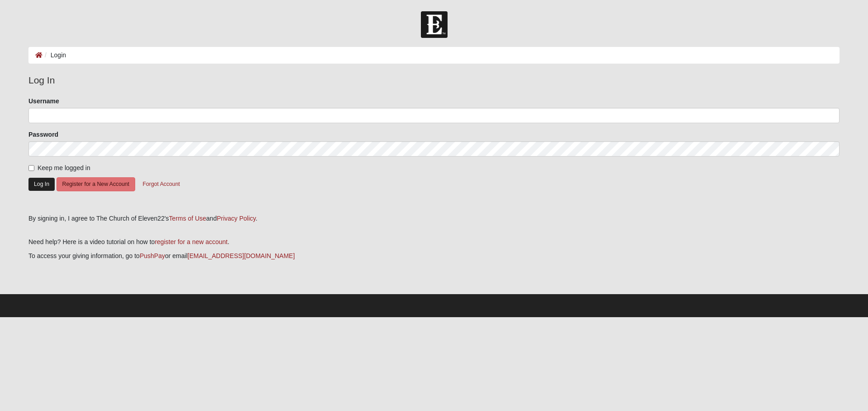 The image size is (868, 411). Describe the element at coordinates (54, 55) in the screenshot. I see `li: Login` at that location.